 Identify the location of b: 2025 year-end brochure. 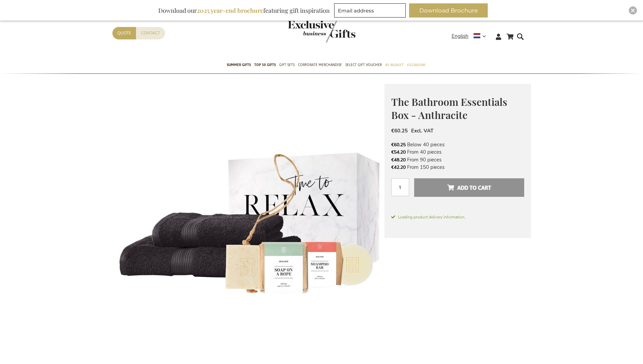
(230, 11).